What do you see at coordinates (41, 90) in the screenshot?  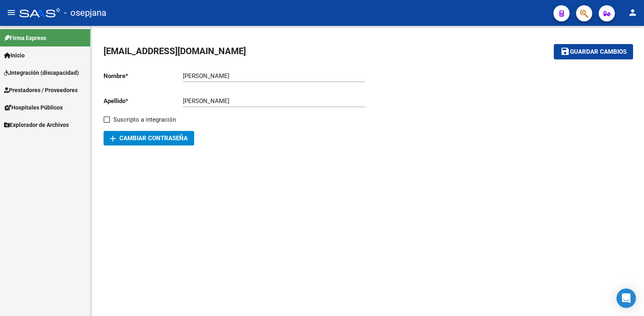 I see `span: Prestadores / Proveedores` at bounding box center [41, 90].